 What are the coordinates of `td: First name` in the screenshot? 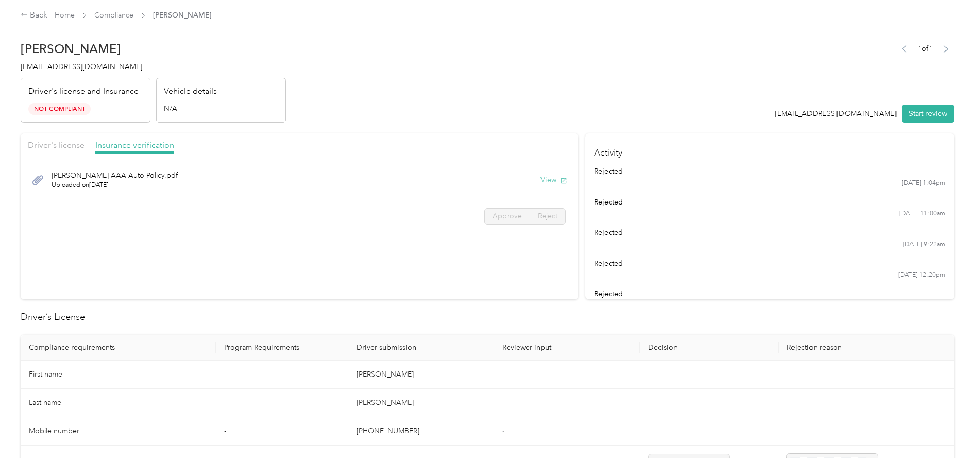 It's located at (118, 374).